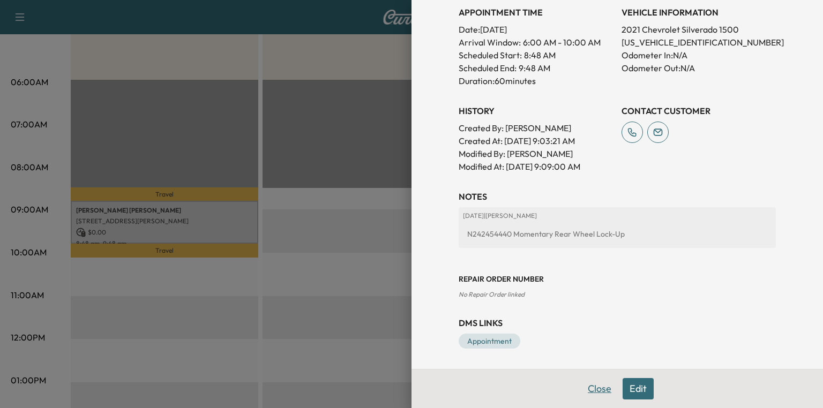 The width and height of the screenshot is (823, 408). I want to click on p: Arrival Window:, so click(536, 42).